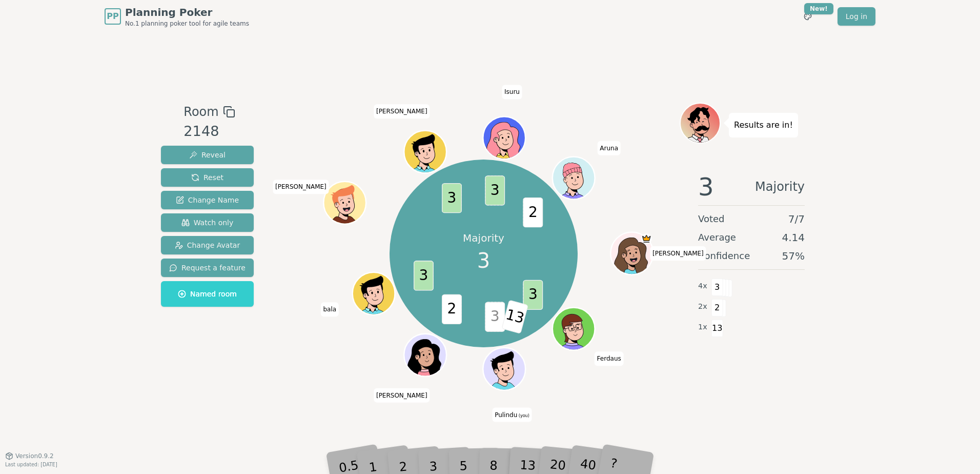 The image size is (980, 474). Describe the element at coordinates (504, 369) in the screenshot. I see `button: Click to change your avatar` at that location.